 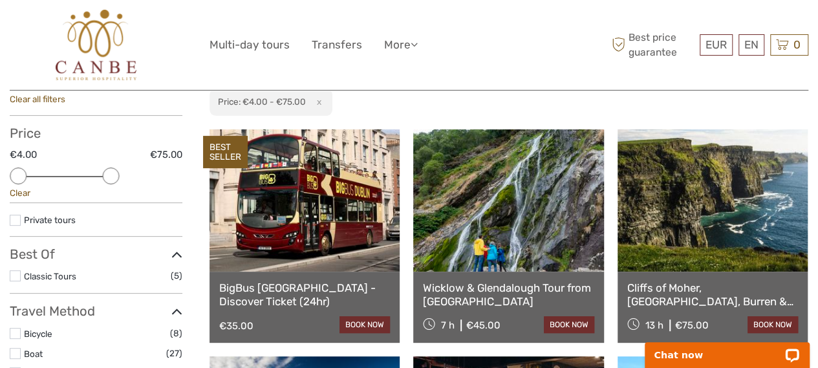 I want to click on h2: Price: €4.00 - €75.00, so click(x=262, y=102).